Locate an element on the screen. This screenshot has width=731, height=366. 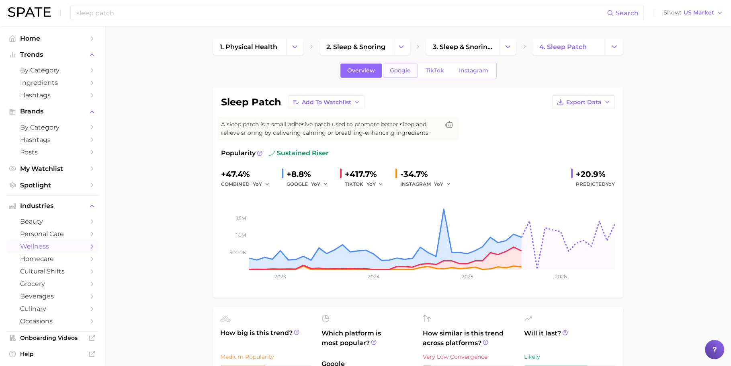
tspan: 2023 is located at coordinates (280, 276).